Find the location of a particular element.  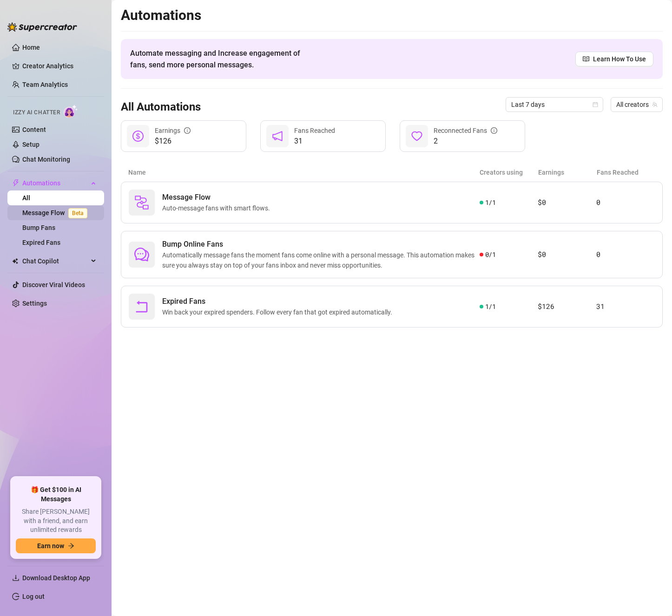

span: 0 / 1 is located at coordinates (491, 254).